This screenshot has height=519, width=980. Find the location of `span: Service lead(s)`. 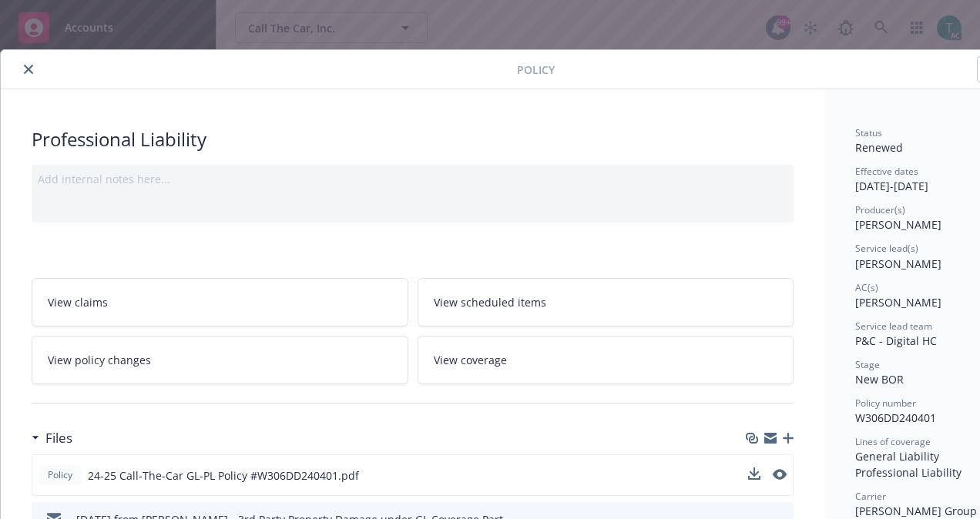

span: Service lead(s) is located at coordinates (887, 248).